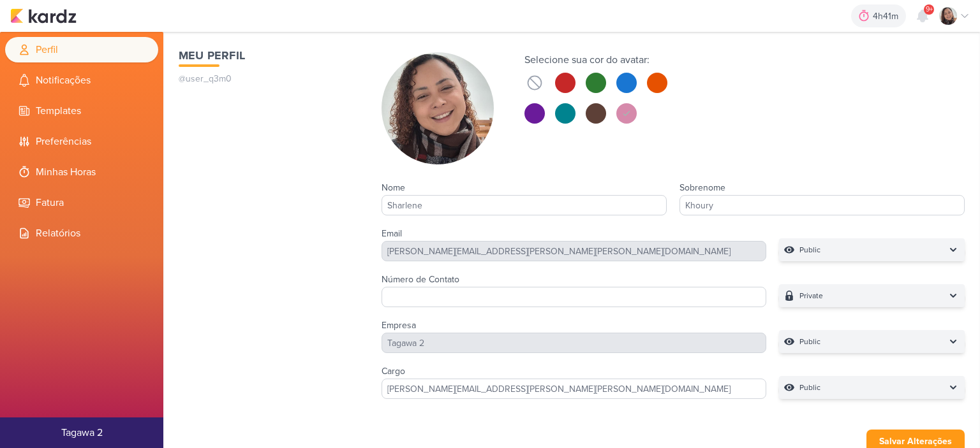 This screenshot has height=448, width=980. What do you see at coordinates (82, 80) in the screenshot?
I see `li: Notificações` at bounding box center [82, 80].